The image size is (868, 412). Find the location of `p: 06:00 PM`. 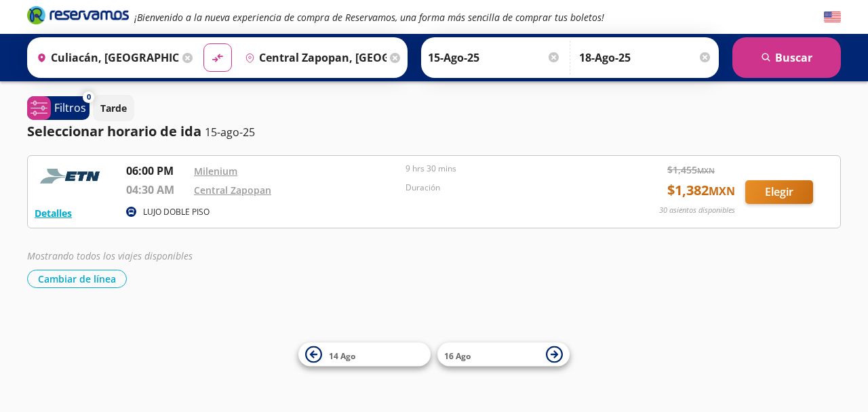

p: 06:00 PM is located at coordinates (156, 171).